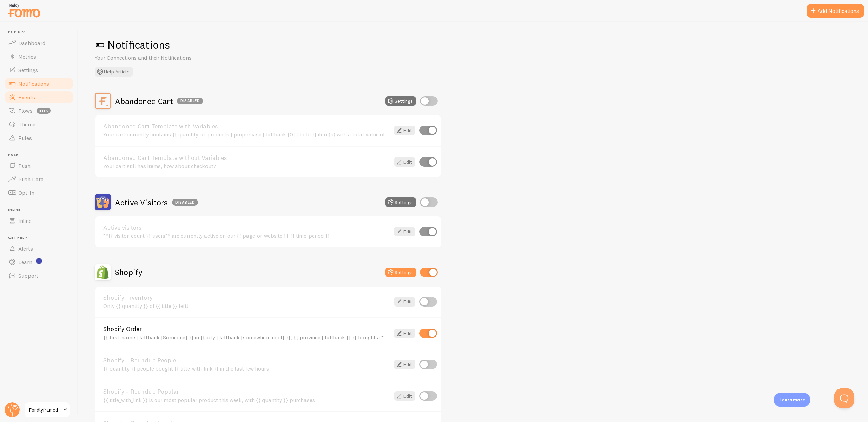 This screenshot has width=868, height=422. I want to click on span: Settings, so click(28, 70).